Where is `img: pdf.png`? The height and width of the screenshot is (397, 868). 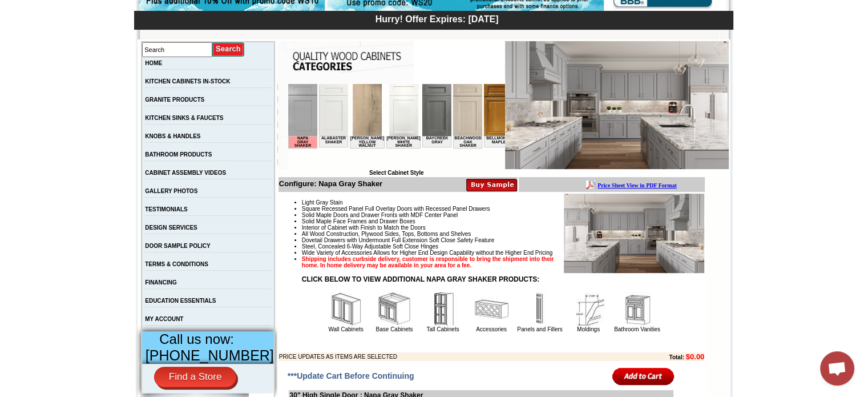 img: pdf.png is located at coordinates (6, 8).